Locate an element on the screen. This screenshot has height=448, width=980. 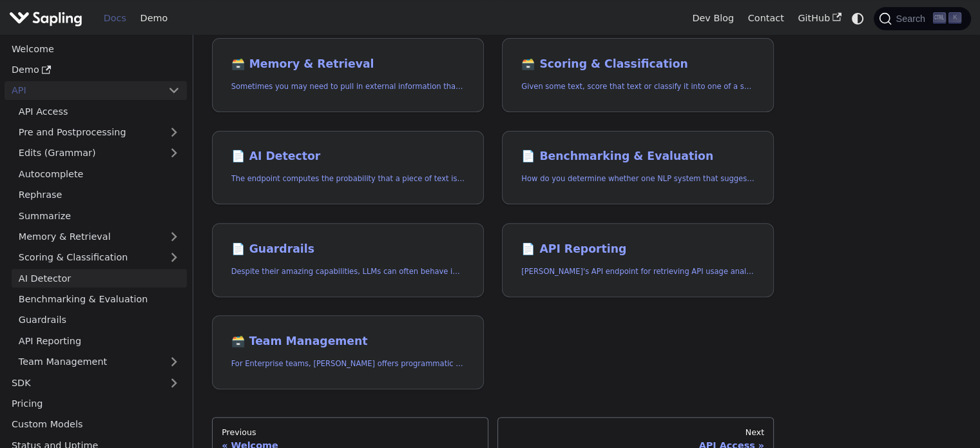
img: Sapling.ai is located at coordinates (46, 18).